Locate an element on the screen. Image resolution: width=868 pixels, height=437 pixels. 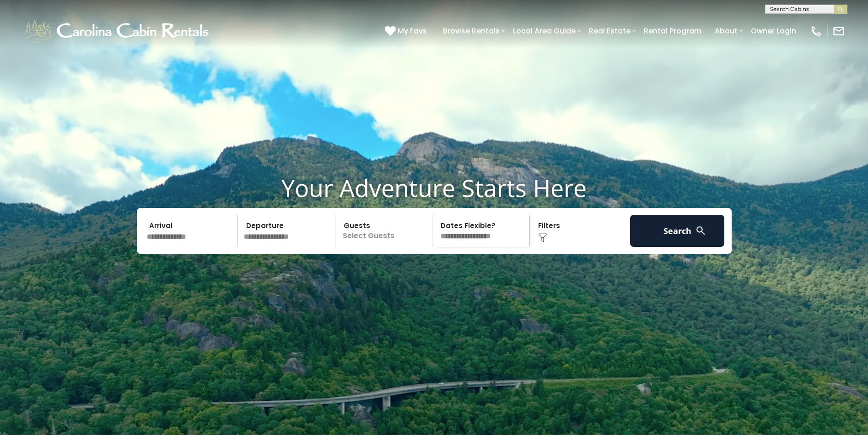
button: Search is located at coordinates (677, 231).